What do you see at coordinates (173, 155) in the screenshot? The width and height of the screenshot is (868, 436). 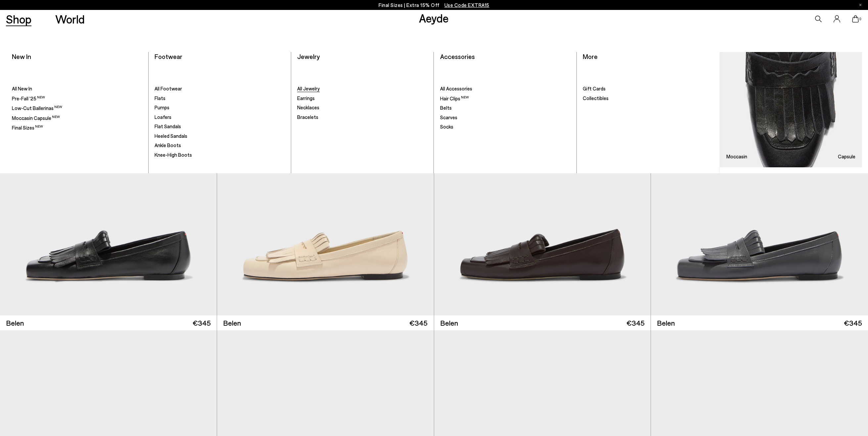 I see `span: Knee-High Boots` at bounding box center [173, 155].